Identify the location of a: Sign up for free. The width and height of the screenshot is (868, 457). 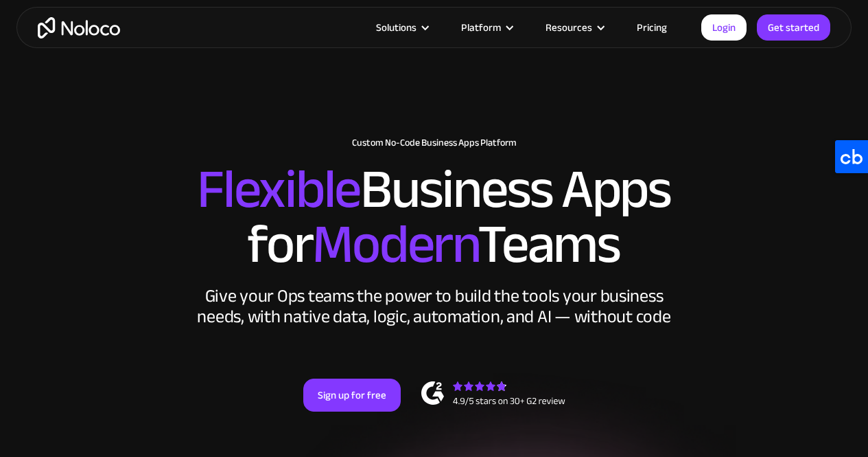
(352, 395).